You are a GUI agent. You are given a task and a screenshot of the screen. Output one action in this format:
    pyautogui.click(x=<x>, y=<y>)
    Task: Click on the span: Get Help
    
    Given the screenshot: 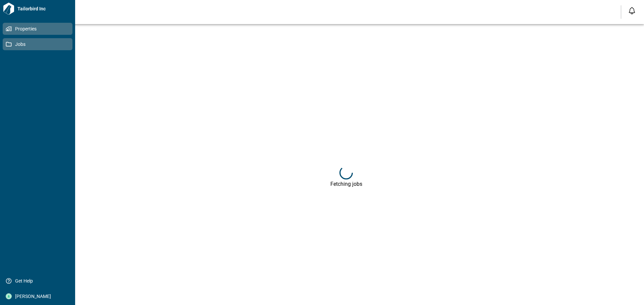 What is the action you would take?
    pyautogui.click(x=39, y=281)
    